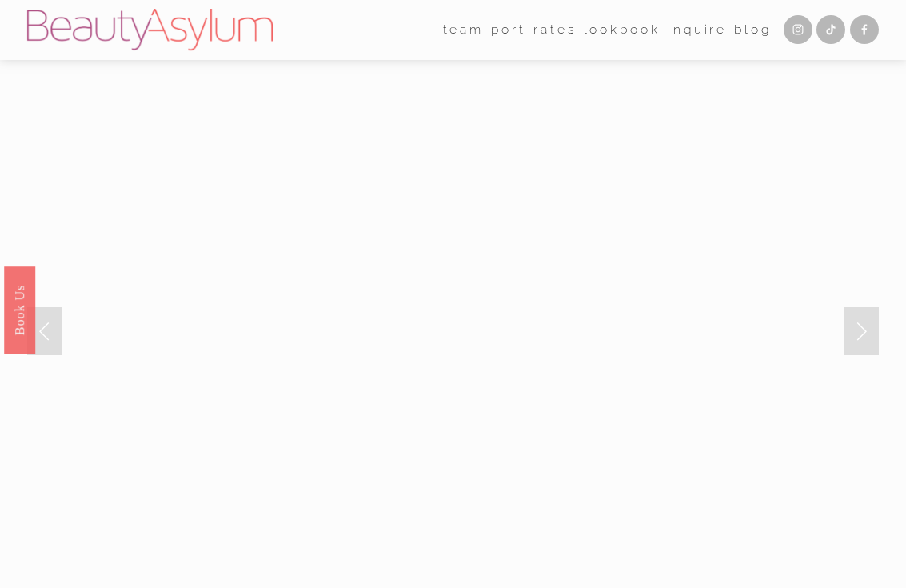 The height and width of the screenshot is (588, 906). Describe the element at coordinates (45, 332) in the screenshot. I see `a: Previous Slide` at that location.